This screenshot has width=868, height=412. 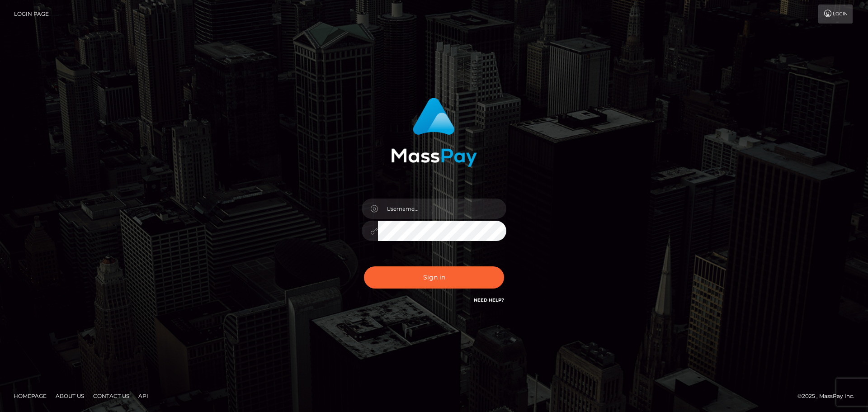 I want to click on a: Contact Us, so click(x=111, y=396).